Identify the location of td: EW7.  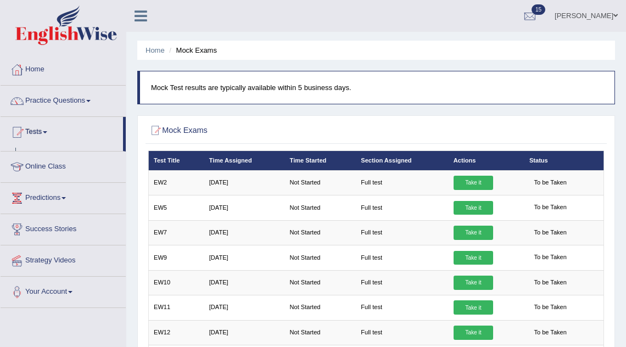
(176, 232).